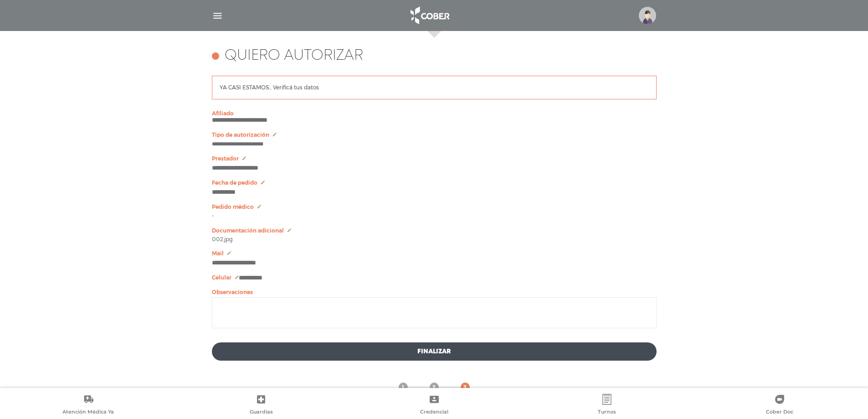 Image resolution: width=868 pixels, height=419 pixels. What do you see at coordinates (269, 88) in the screenshot?
I see `p: YA CASI ESTAMOS... Verificá tus datos` at bounding box center [269, 88].